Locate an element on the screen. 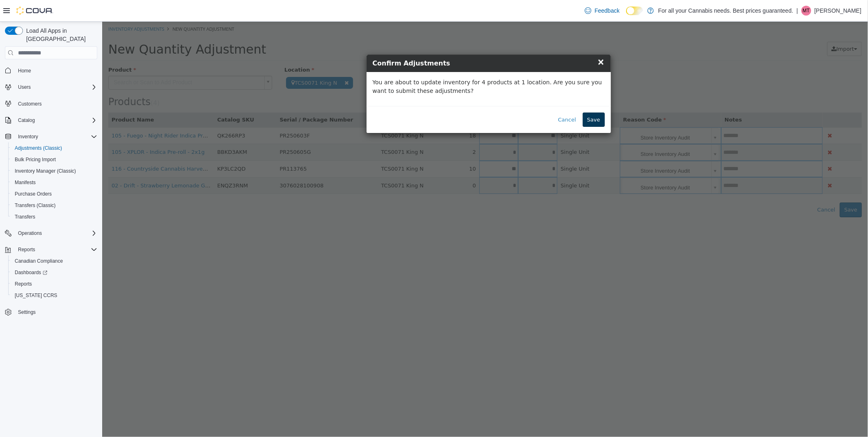 This screenshot has width=868, height=437. a: Transfers is located at coordinates (25, 217).